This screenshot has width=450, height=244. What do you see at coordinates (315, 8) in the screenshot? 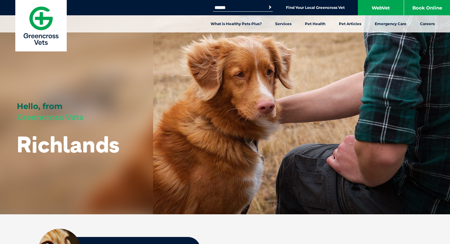
I see `a: Find Your Local Greencross Vet` at bounding box center [315, 8].